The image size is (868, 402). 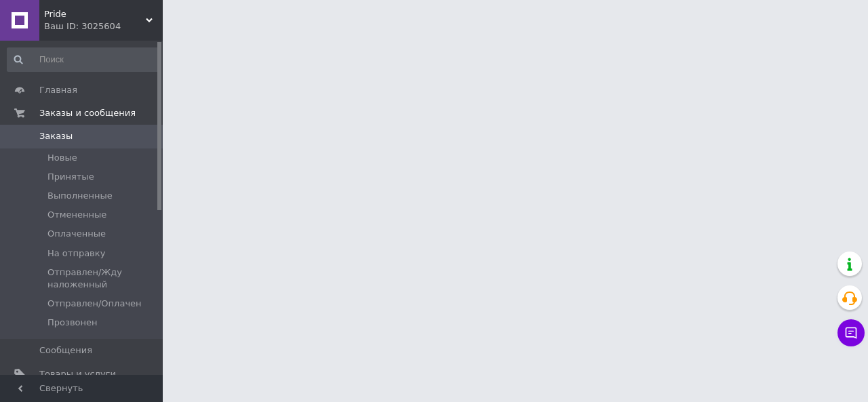 What do you see at coordinates (851, 333) in the screenshot?
I see `button: Чат с покупателем` at bounding box center [851, 333].